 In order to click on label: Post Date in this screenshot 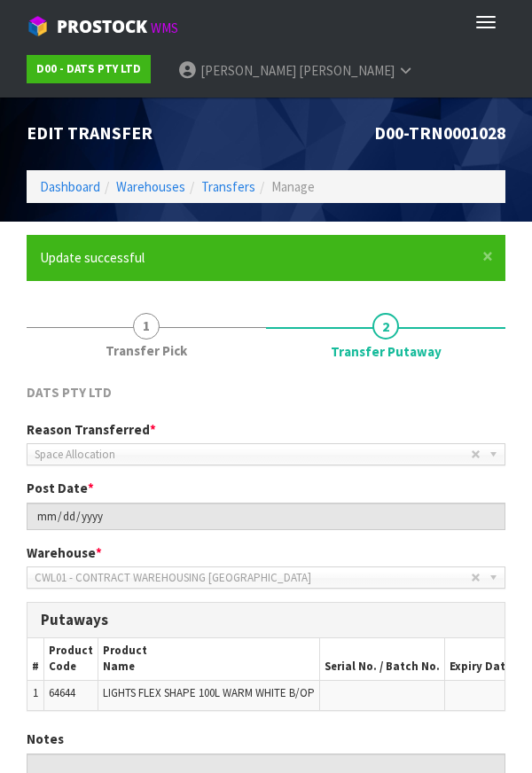, I will do `click(60, 488)`.